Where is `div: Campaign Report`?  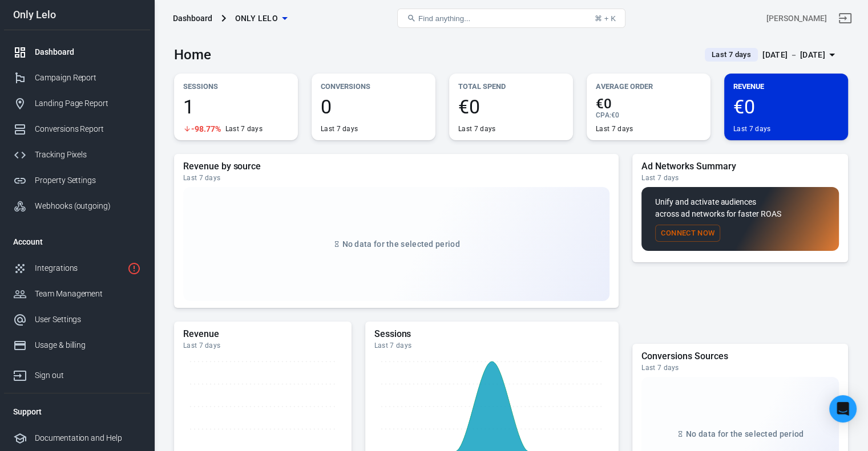 div: Campaign Report is located at coordinates (88, 77).